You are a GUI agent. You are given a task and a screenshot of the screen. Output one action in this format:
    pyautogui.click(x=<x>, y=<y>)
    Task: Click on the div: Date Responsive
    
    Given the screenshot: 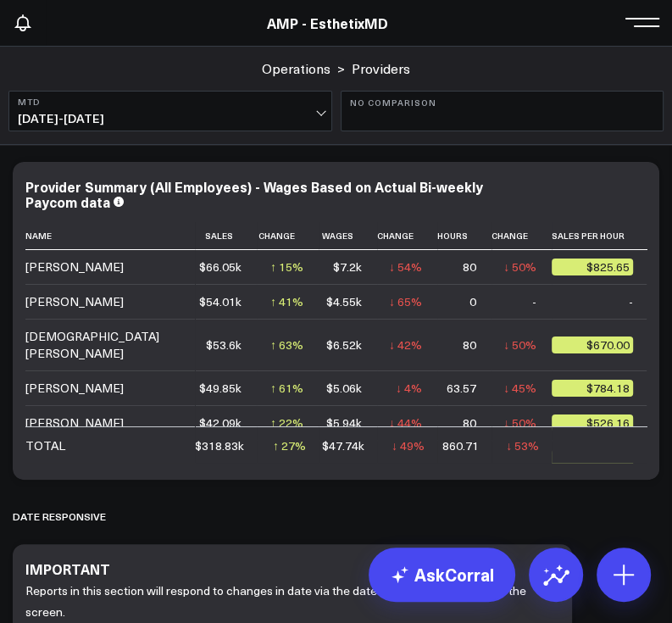 What is the action you would take?
    pyautogui.click(x=60, y=516)
    